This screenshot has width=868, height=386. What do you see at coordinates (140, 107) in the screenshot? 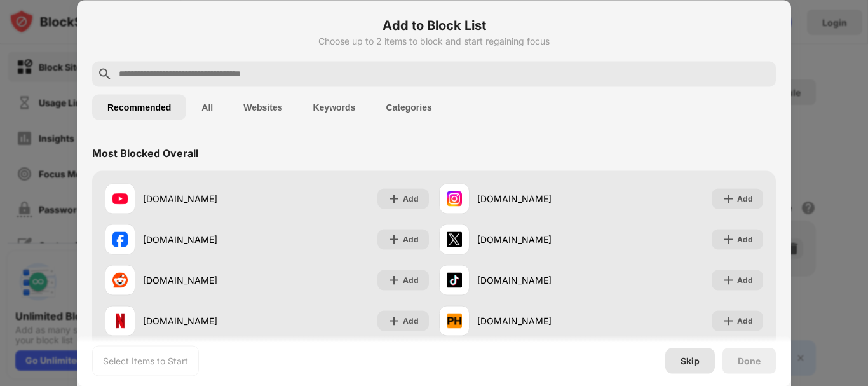
I see `button: Recommended` at bounding box center [140, 107].